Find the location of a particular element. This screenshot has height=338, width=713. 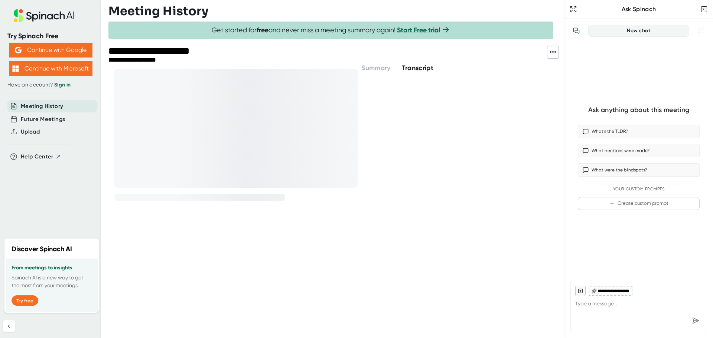

button: Summary is located at coordinates (376, 68).